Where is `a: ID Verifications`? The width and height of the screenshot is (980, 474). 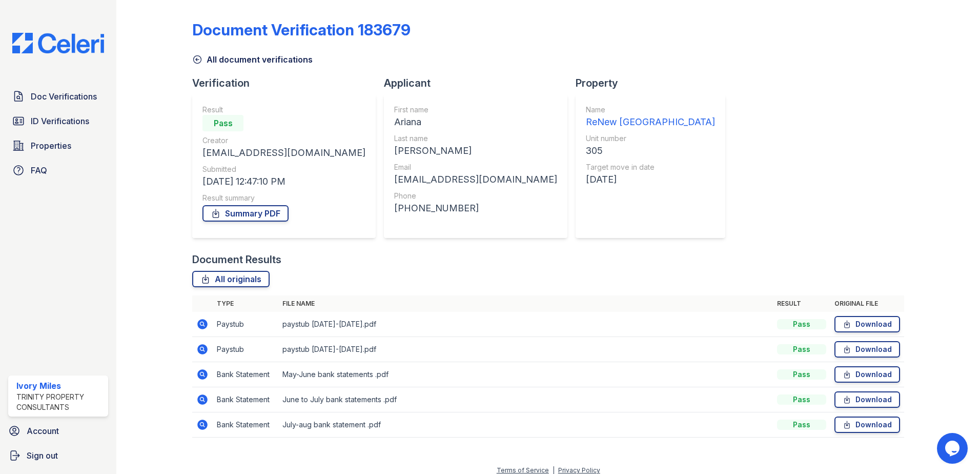
a: ID Verifications is located at coordinates (58, 121).